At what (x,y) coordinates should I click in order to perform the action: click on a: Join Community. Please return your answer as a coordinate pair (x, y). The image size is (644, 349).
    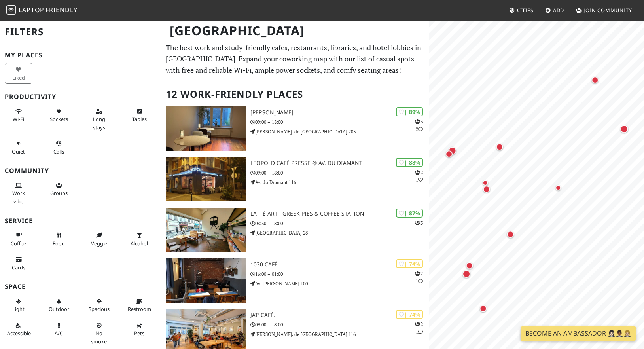
    Looking at the image, I should click on (604, 10).